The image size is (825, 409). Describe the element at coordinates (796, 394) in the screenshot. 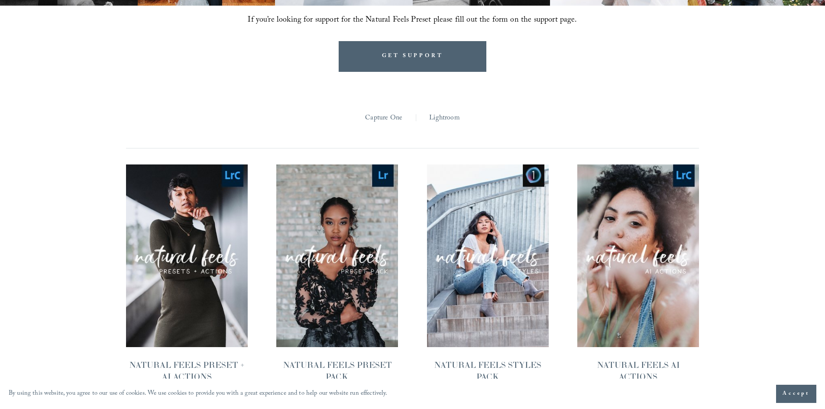

I see `button: Accept` at that location.